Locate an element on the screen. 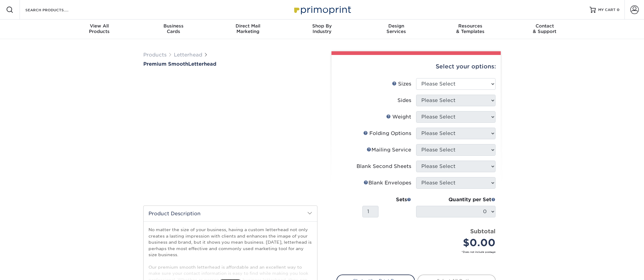 The image size is (644, 280). div: Sets is located at coordinates (387, 200).